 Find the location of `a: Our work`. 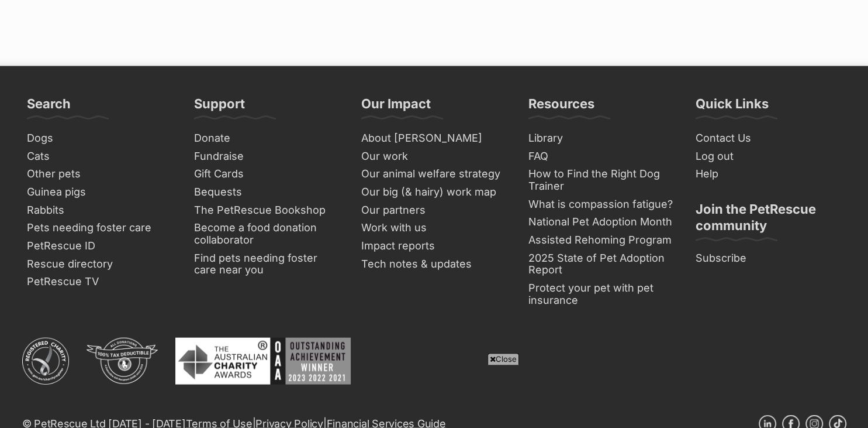

a: Our work is located at coordinates (434, 156).